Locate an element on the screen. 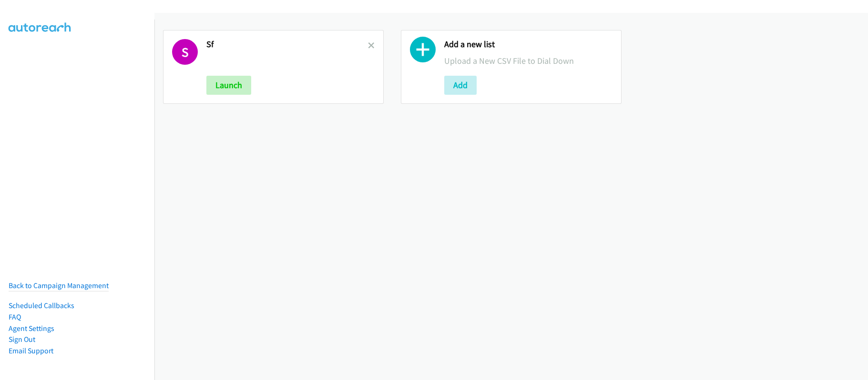 The width and height of the screenshot is (868, 380). h1: S is located at coordinates (185, 52).